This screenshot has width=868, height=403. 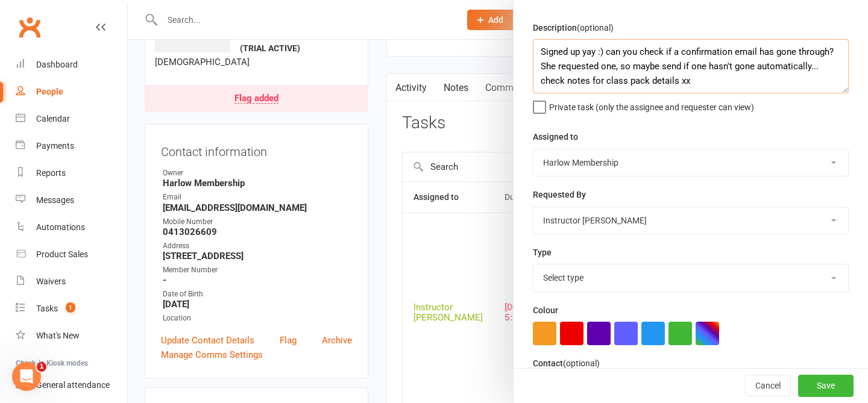 What do you see at coordinates (542, 252) in the screenshot?
I see `label: Type` at bounding box center [542, 252].